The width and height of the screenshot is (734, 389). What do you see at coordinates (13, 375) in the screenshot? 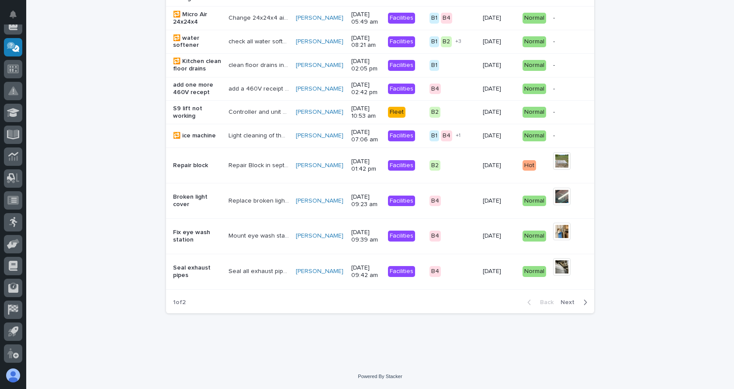
I see `button: users-avatar` at bounding box center [13, 375].